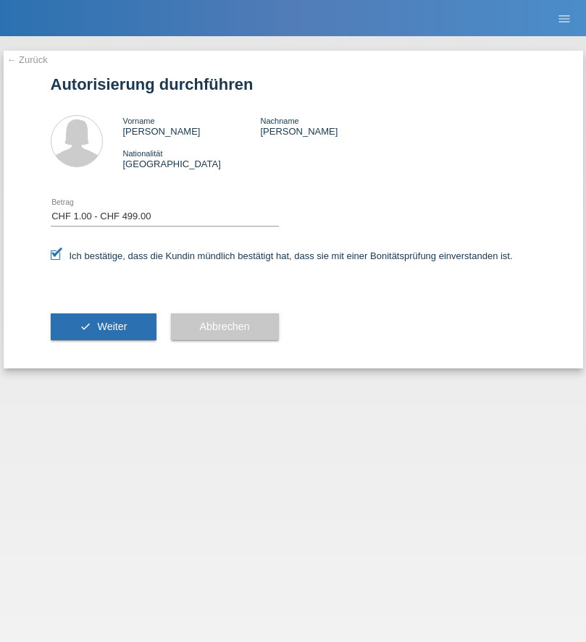  What do you see at coordinates (293, 84) in the screenshot?
I see `h1: Autorisierung durchführen` at bounding box center [293, 84].